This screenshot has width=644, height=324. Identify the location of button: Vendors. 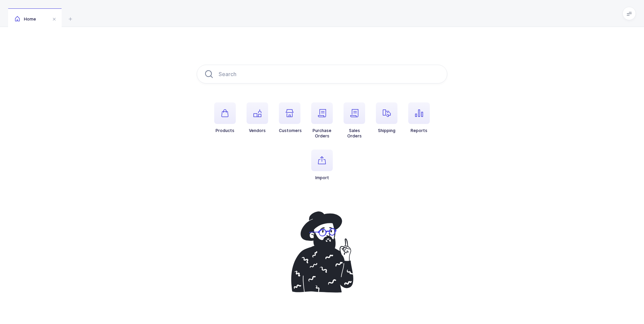
(257, 118).